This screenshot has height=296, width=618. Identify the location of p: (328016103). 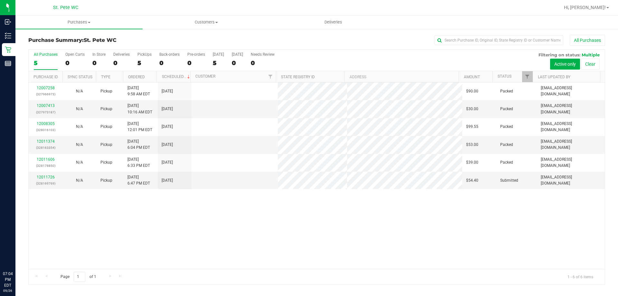
(45, 130).